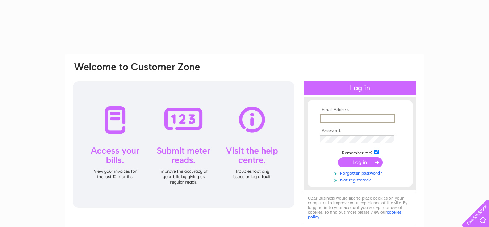 The width and height of the screenshot is (489, 227). What do you see at coordinates (360, 208) in the screenshot?
I see `div: Clear Business would like to place cookies on your computer to improve your experience of the sit...` at bounding box center [360, 208].